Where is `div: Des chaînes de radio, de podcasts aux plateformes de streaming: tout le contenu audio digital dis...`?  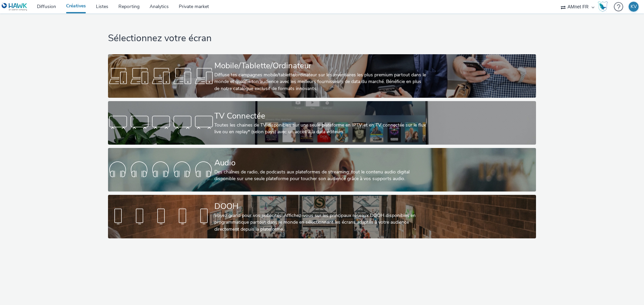
div: Des chaînes de radio, de podcasts aux plateformes de streaming: tout le contenu audio digital dis... is located at coordinates (321, 176).